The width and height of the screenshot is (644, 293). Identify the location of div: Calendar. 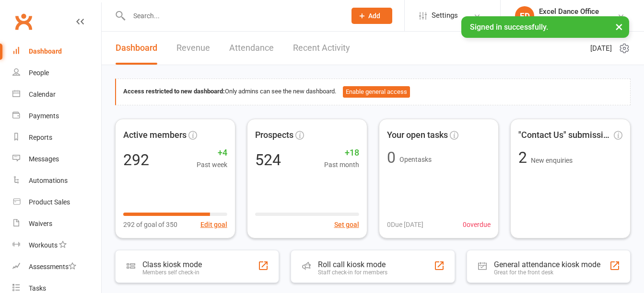
(42, 94).